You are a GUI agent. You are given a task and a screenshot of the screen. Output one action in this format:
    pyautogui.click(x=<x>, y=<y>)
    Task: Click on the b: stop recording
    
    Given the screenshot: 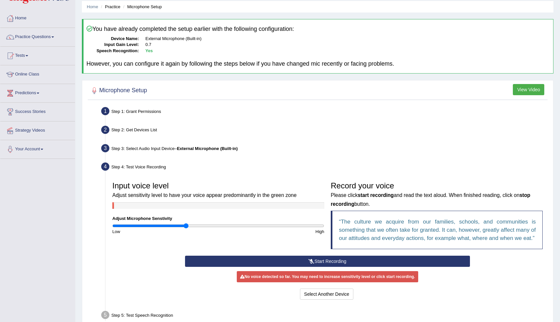 What is the action you would take?
    pyautogui.click(x=431, y=199)
    